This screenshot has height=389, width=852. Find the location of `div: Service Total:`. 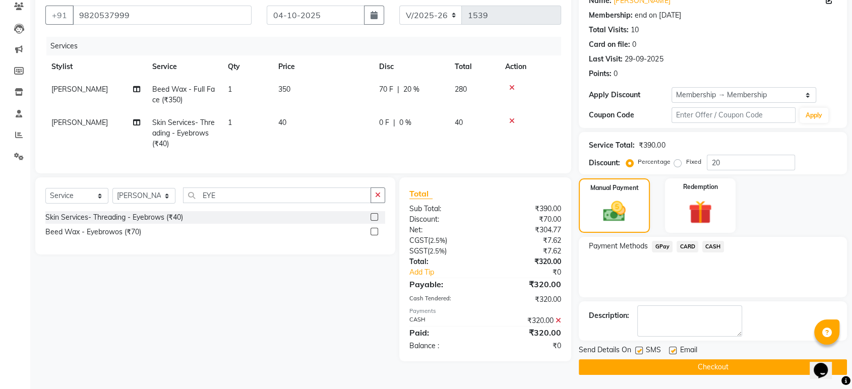

div: Service Total: is located at coordinates (612, 145).